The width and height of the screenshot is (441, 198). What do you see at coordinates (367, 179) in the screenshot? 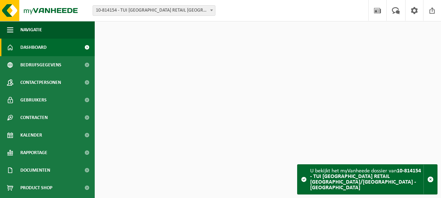
I see `div: U bekijkt het myVanheede dossier van` at bounding box center [367, 179].